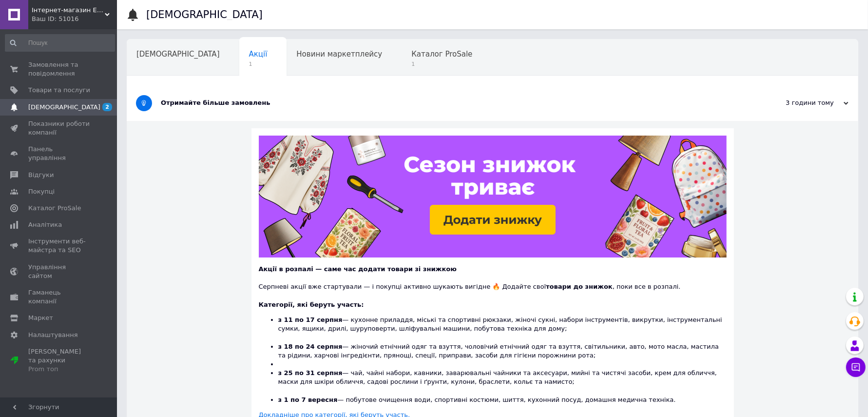  What do you see at coordinates (856, 368) in the screenshot?
I see `button: Чат з покупцем` at bounding box center [856, 368].